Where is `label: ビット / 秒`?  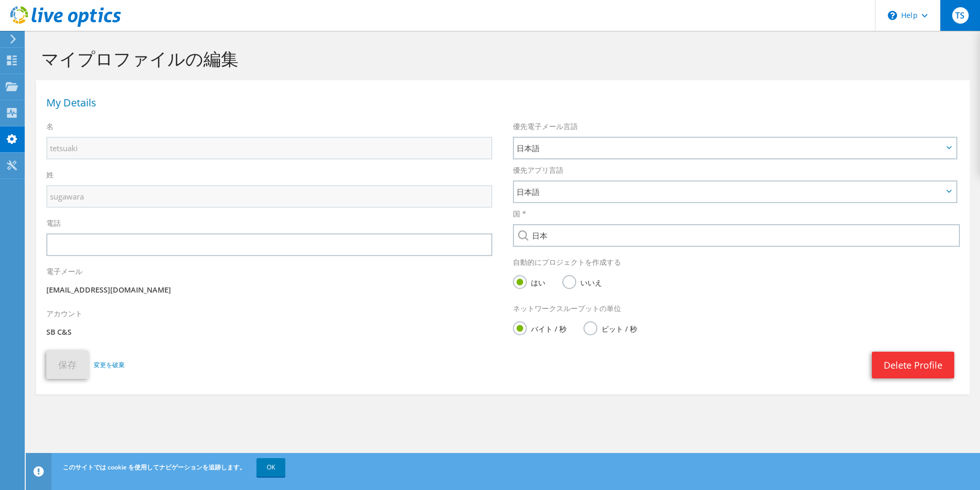 label: ビット / 秒 is located at coordinates (610, 328).